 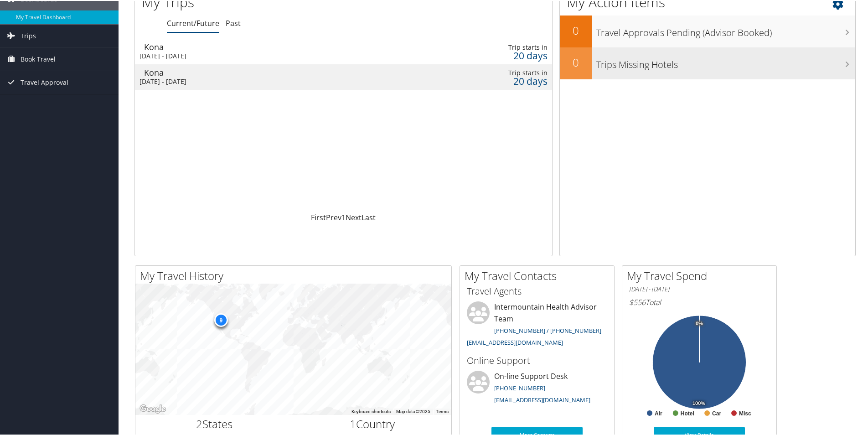 What do you see at coordinates (687, 413) in the screenshot?
I see `text: Hotel` at bounding box center [687, 413].